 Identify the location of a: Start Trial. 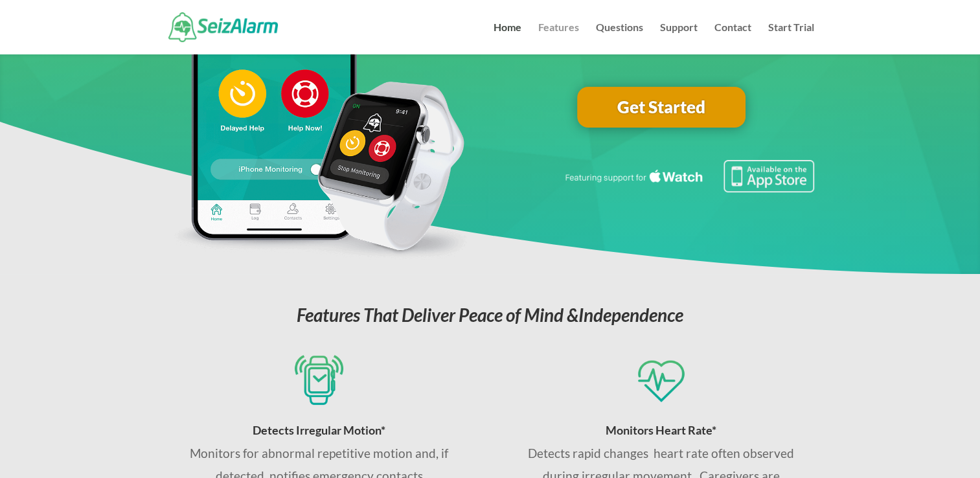
(791, 38).